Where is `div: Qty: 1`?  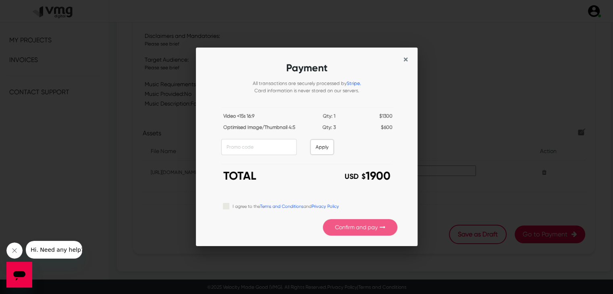 div: Qty: 1 is located at coordinates (328, 118).